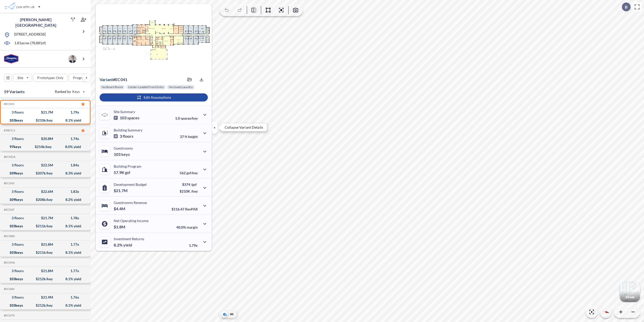 The height and width of the screenshot is (322, 644). I want to click on p: $116.47, so click(185, 209).